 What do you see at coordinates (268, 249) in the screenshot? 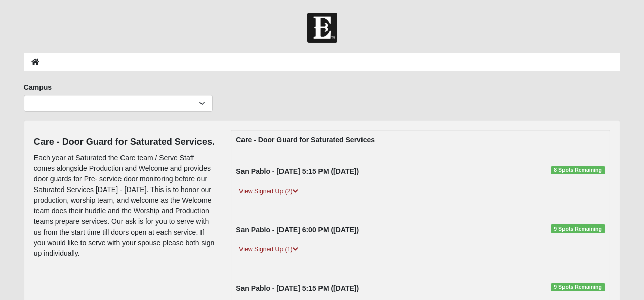
I see `a: View Signed Up (1)` at bounding box center [268, 249].